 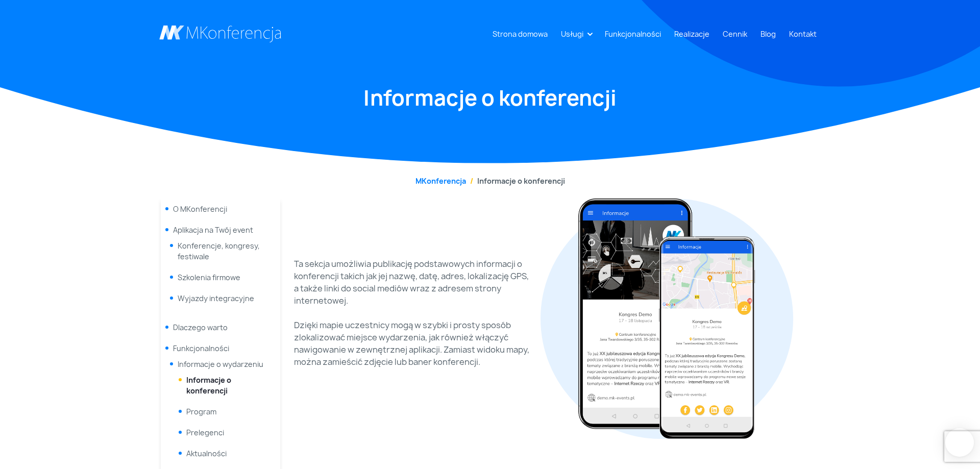 I want to click on a: Konferencje, kongresy, festiwale, so click(x=218, y=251).